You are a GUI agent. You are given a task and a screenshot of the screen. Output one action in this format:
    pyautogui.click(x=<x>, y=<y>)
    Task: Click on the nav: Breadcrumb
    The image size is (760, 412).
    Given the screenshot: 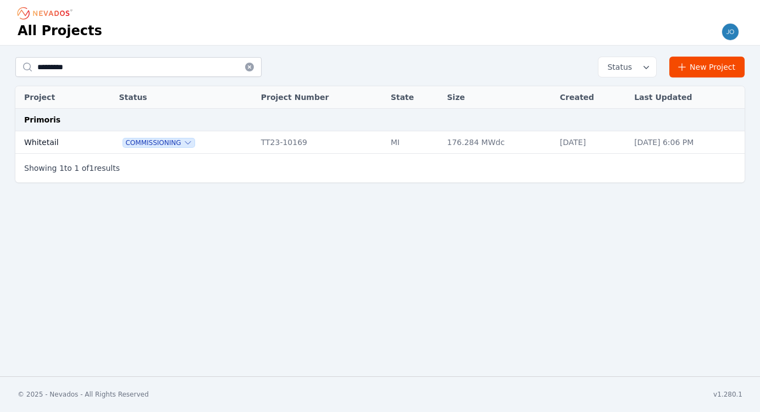 What is the action you would take?
    pyautogui.click(x=47, y=13)
    